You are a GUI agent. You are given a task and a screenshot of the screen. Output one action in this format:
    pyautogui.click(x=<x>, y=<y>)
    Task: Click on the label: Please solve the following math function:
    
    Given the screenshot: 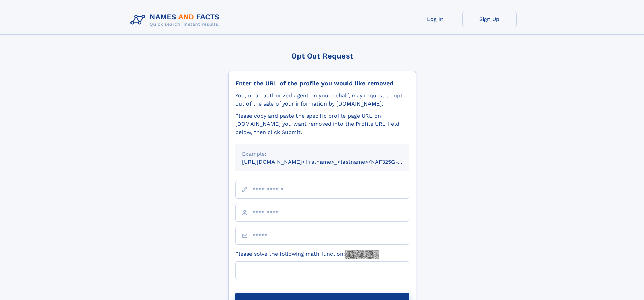 What is the action you would take?
    pyautogui.click(x=307, y=254)
    